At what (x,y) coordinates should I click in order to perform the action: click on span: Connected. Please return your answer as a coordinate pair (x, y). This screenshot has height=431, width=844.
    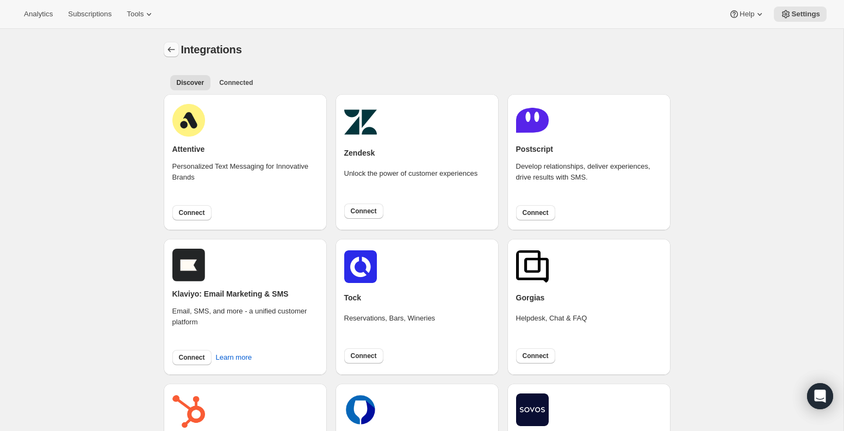
    Looking at the image, I should click on (236, 83).